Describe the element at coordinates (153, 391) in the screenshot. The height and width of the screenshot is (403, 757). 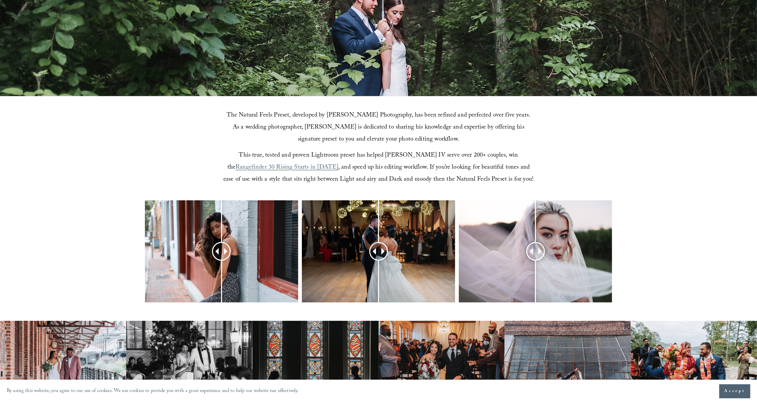
I see `p: By using this website, you agree to our use of cookies. We use cookies to provide you with a grea...` at that location.